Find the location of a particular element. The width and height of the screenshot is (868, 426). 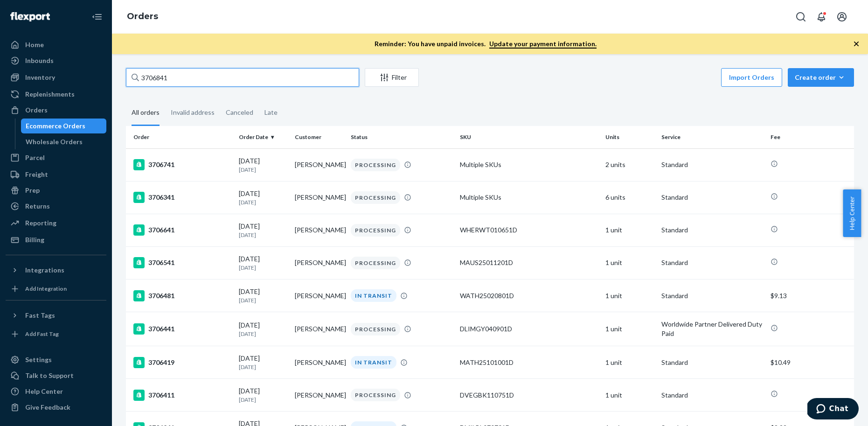

div: Inventory is located at coordinates (40, 77).